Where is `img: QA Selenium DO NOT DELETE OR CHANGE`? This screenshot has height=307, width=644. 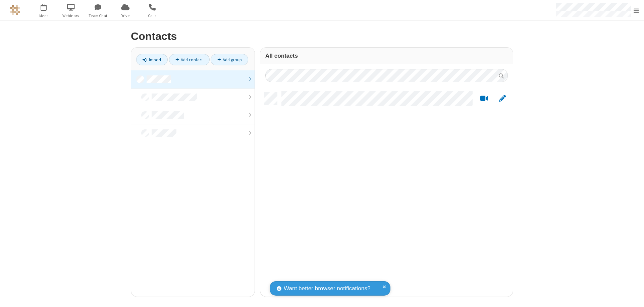
img: QA Selenium DO NOT DELETE OR CHANGE is located at coordinates (15, 10).